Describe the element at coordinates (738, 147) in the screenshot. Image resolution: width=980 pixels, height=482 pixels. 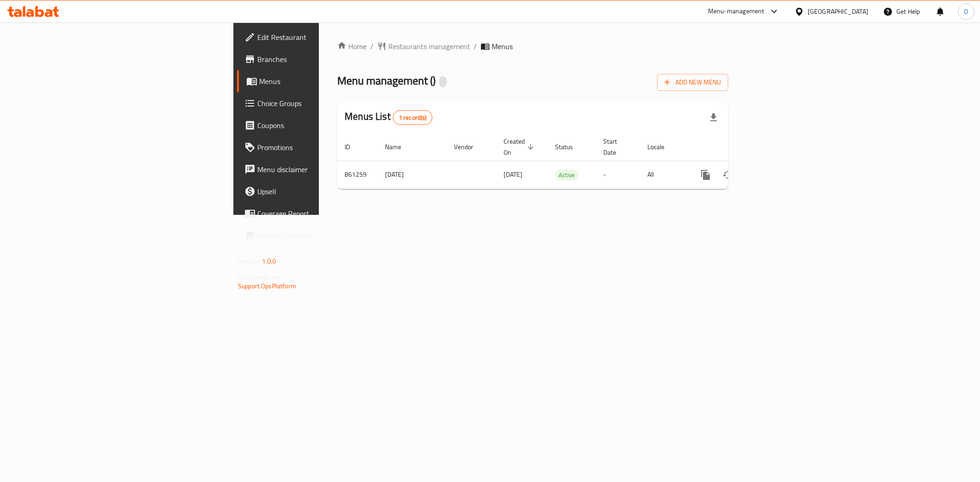
I see `th: Actions` at that location.